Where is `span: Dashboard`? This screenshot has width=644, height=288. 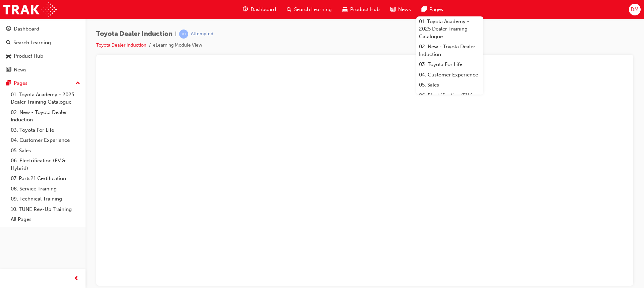
span: Dashboard is located at coordinates (263, 10).